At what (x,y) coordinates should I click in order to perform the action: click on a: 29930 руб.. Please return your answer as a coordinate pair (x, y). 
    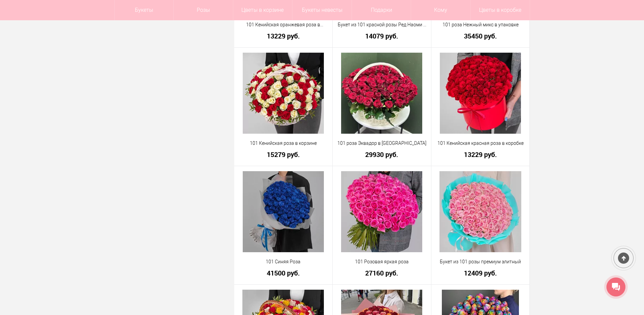
    Looking at the image, I should click on (381, 155).